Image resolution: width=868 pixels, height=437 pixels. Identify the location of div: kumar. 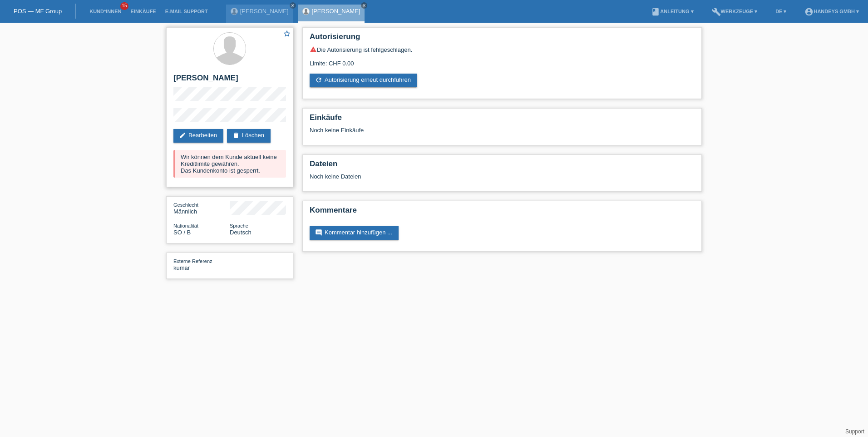
(201, 265).